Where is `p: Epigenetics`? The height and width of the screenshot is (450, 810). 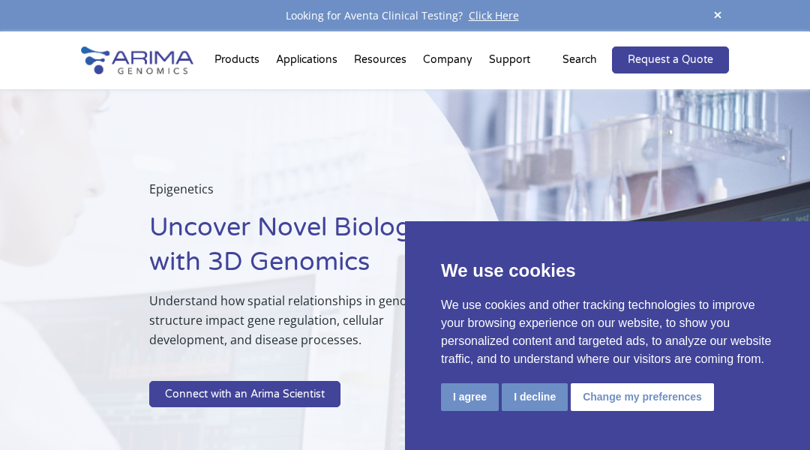
p: Epigenetics is located at coordinates (298, 195).